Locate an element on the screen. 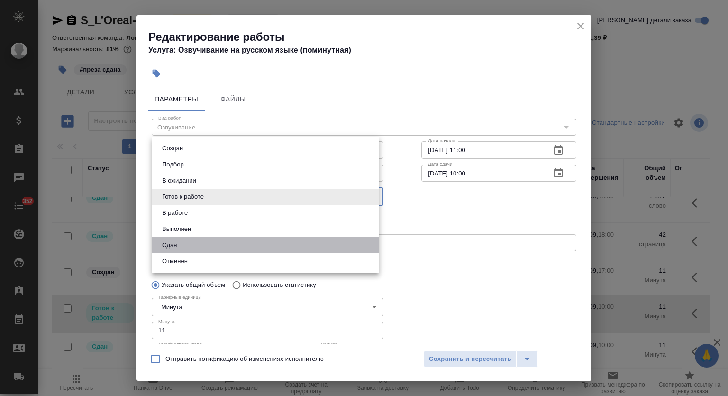  button: Подбор is located at coordinates (173, 164).